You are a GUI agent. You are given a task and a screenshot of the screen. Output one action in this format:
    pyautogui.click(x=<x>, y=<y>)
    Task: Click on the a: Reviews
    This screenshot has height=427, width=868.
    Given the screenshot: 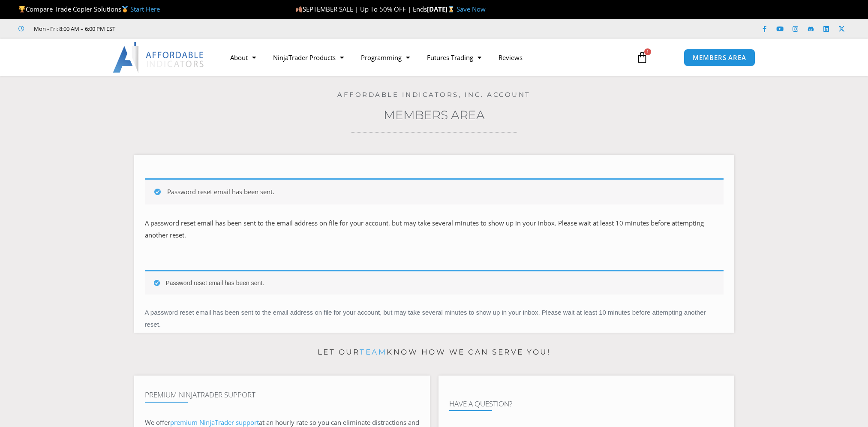 What is the action you would take?
    pyautogui.click(x=510, y=58)
    